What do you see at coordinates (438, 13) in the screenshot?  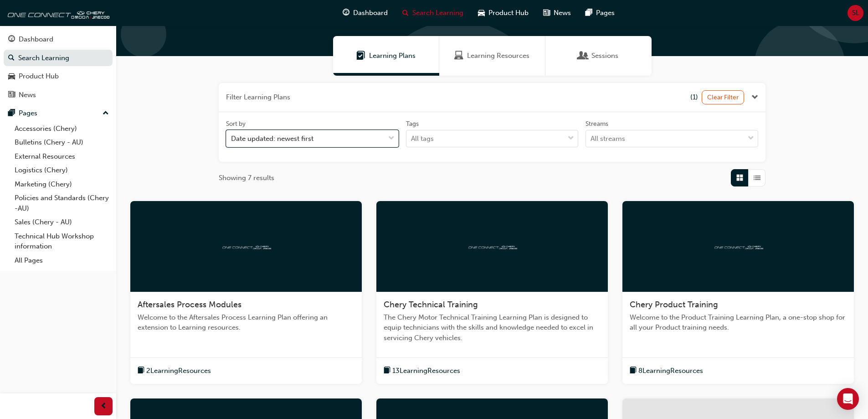 I see `span: Search Learning` at bounding box center [438, 13].